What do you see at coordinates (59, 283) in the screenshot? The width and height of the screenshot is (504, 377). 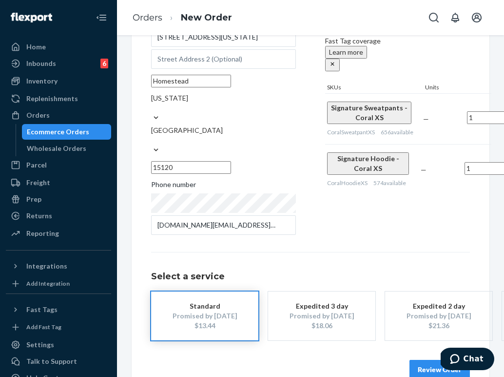 I see `a: Add Integration` at bounding box center [59, 283].